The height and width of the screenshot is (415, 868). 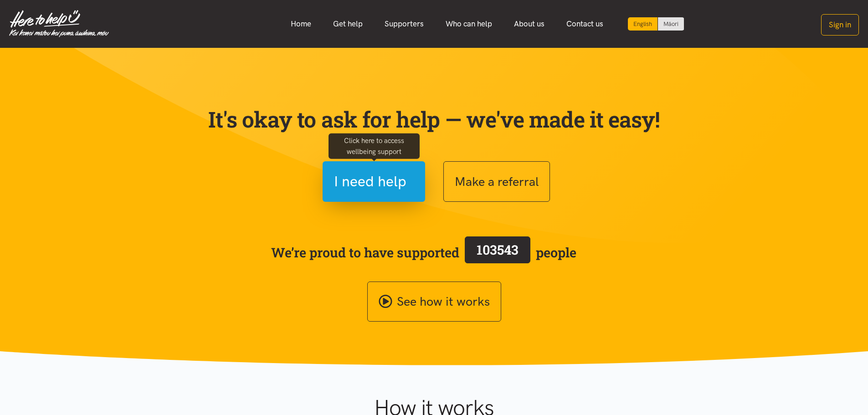 What do you see at coordinates (404, 24) in the screenshot?
I see `a: Supporters` at bounding box center [404, 24].